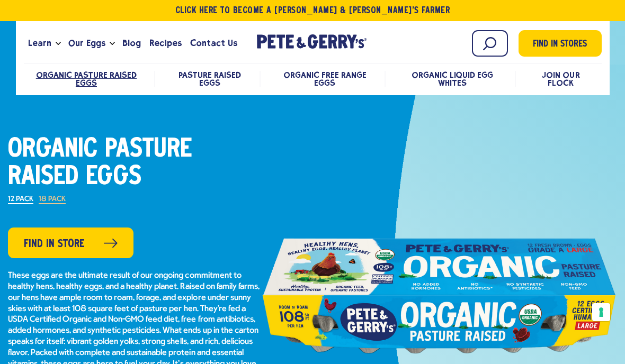 The image size is (625, 364). I want to click on span: Organic Liquid Egg Whites, so click(452, 79).